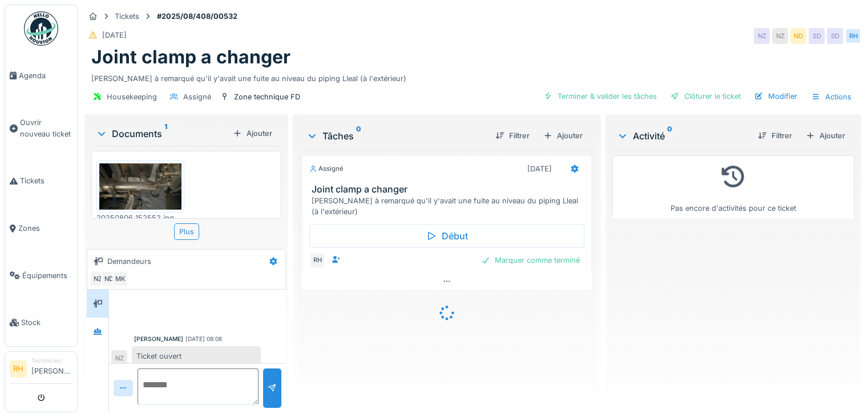 This screenshot has height=417, width=868. I want to click on a: Agenda, so click(41, 75).